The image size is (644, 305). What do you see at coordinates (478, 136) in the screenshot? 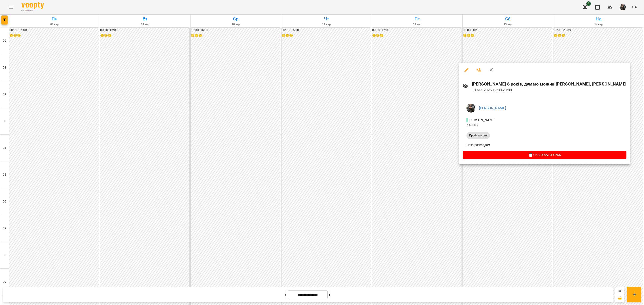
I see `span: Пробний урок` at bounding box center [478, 136].